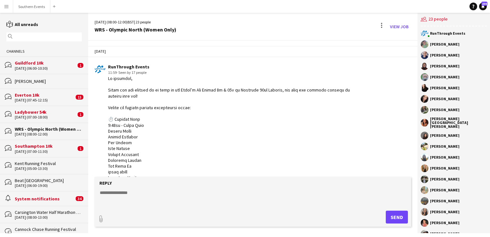  I want to click on div: 11:59, so click(233, 72).